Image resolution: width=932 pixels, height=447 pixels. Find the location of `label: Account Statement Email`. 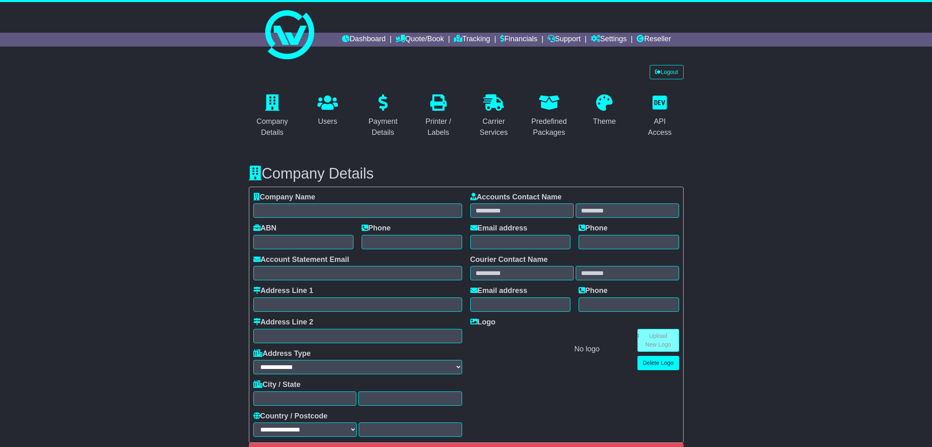

label: Account Statement Email is located at coordinates (301, 260).